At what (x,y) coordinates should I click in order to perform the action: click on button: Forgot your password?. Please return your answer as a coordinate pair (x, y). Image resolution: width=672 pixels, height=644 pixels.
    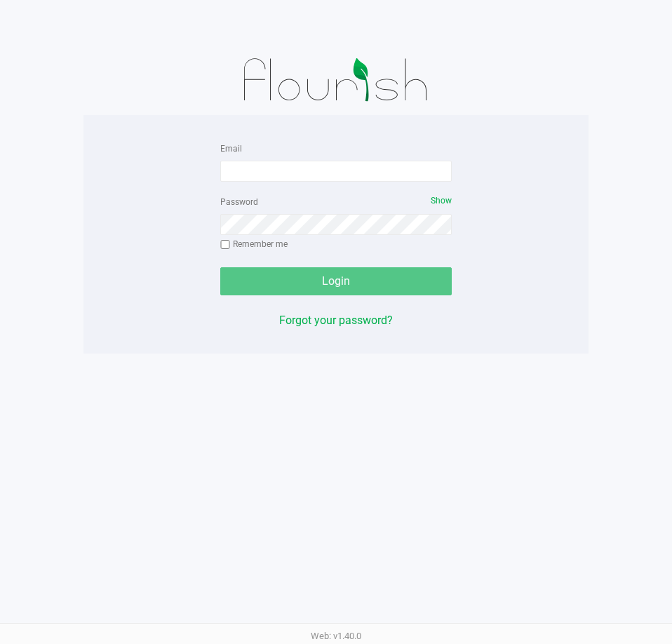
    Looking at the image, I should click on (336, 321).